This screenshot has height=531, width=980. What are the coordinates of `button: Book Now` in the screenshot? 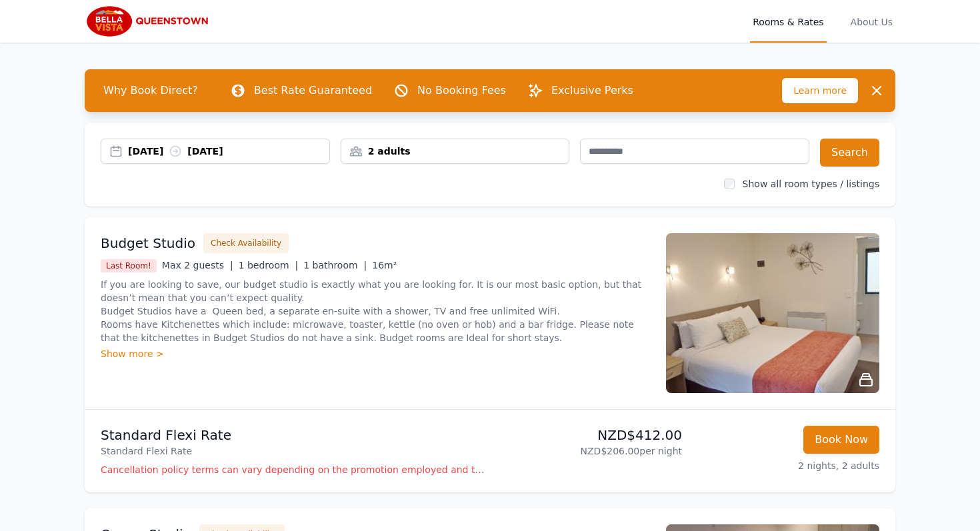 It's located at (841, 440).